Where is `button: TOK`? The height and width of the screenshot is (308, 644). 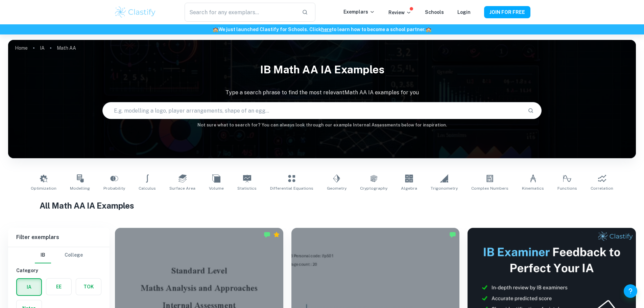
button: TOK is located at coordinates (89, 286).